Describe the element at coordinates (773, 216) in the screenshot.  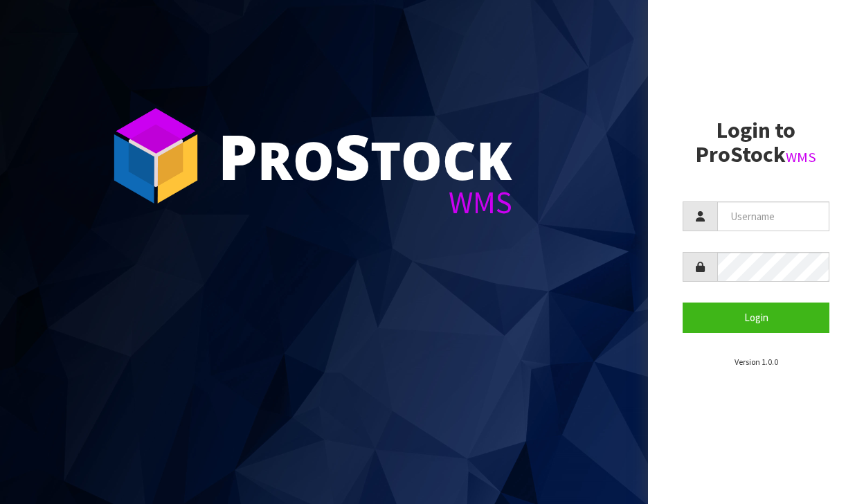
I see `input: Username` at that location.